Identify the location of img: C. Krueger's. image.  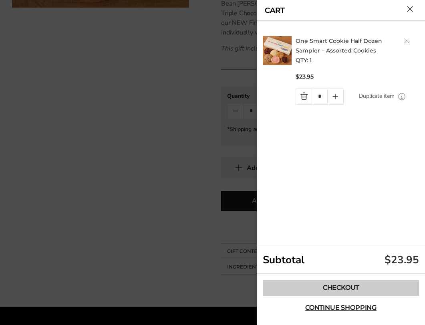
(277, 50).